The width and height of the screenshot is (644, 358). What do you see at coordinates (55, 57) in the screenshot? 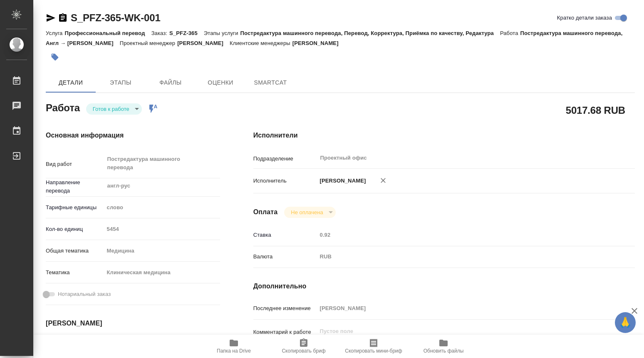
I see `button: Добавить тэг` at bounding box center [55, 57].